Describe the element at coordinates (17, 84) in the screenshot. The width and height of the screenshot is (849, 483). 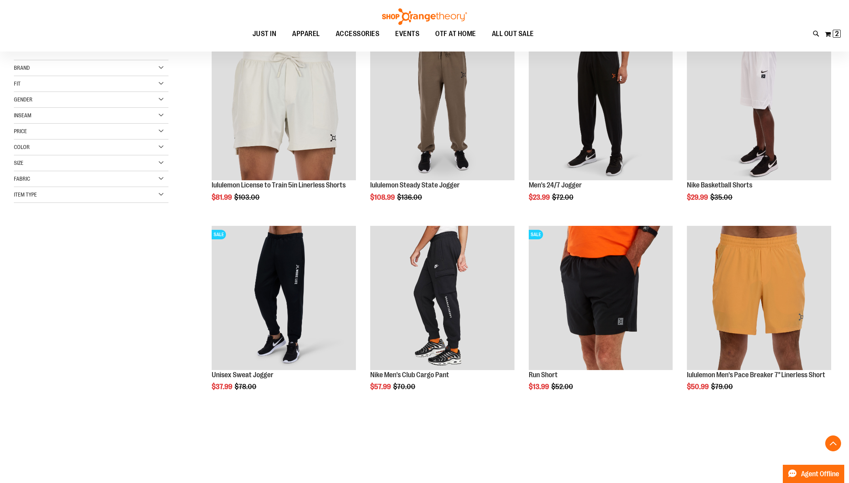
I see `span: Fit` at that location.